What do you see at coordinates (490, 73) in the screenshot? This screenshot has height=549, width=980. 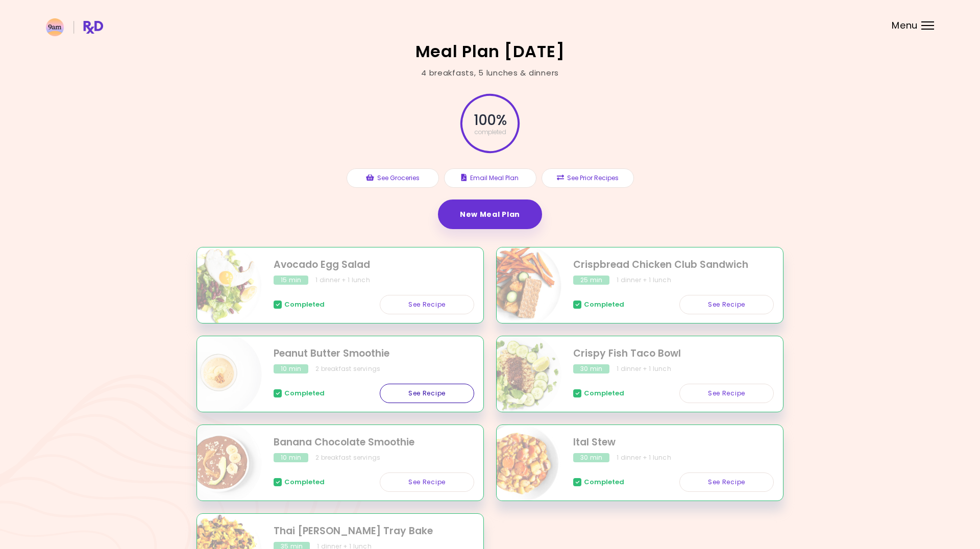 I see `div: 4 breakfasts , 5 lunches & dinners` at bounding box center [490, 73].